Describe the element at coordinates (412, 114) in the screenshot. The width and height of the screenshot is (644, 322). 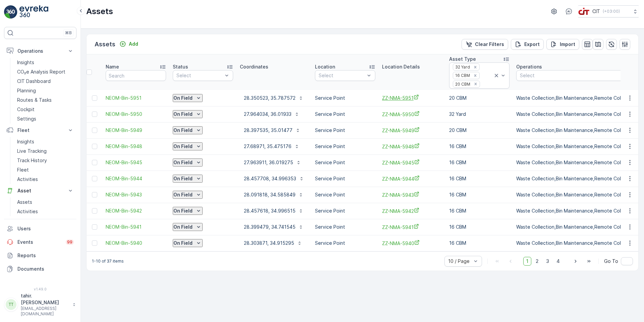
I see `span: ZZ-NMA-5950` at that location.